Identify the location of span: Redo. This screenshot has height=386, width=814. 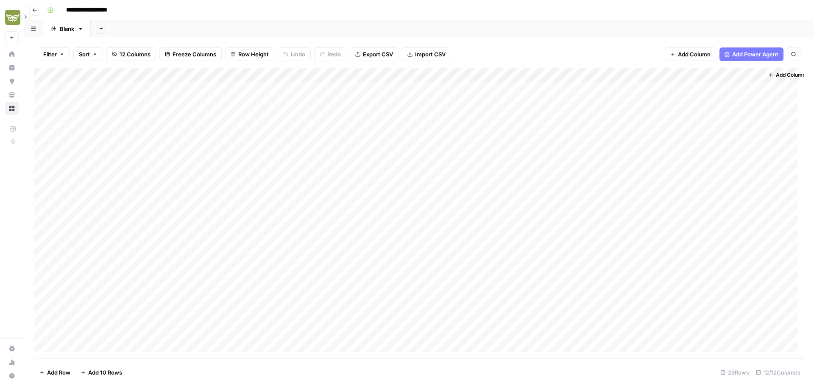
(334, 54).